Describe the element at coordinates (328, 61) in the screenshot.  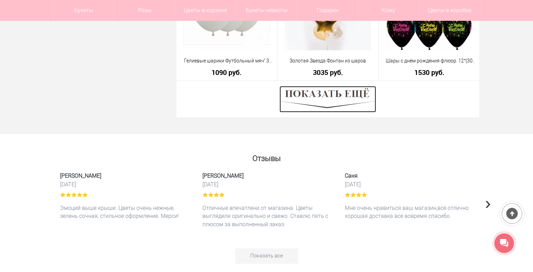
I see `a: Золотая Звезда Фонтан из шаров` at that location.